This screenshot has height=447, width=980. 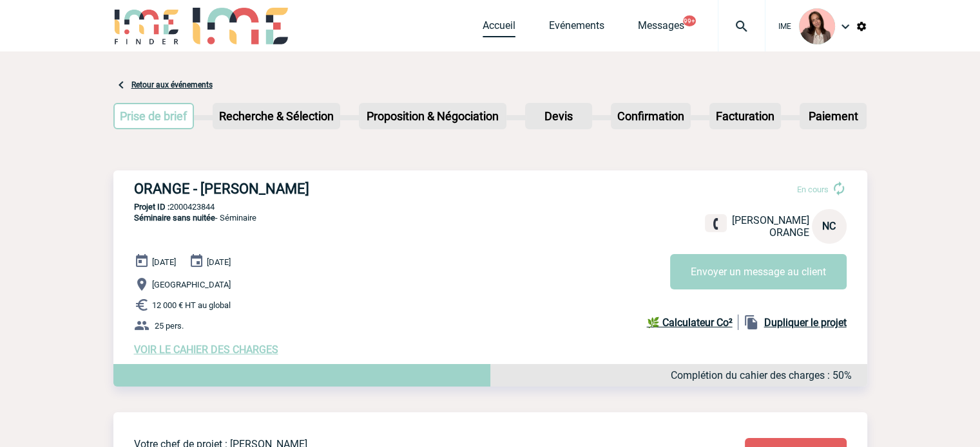 I want to click on a: 🌿 Calculateur Co², so click(x=692, y=323).